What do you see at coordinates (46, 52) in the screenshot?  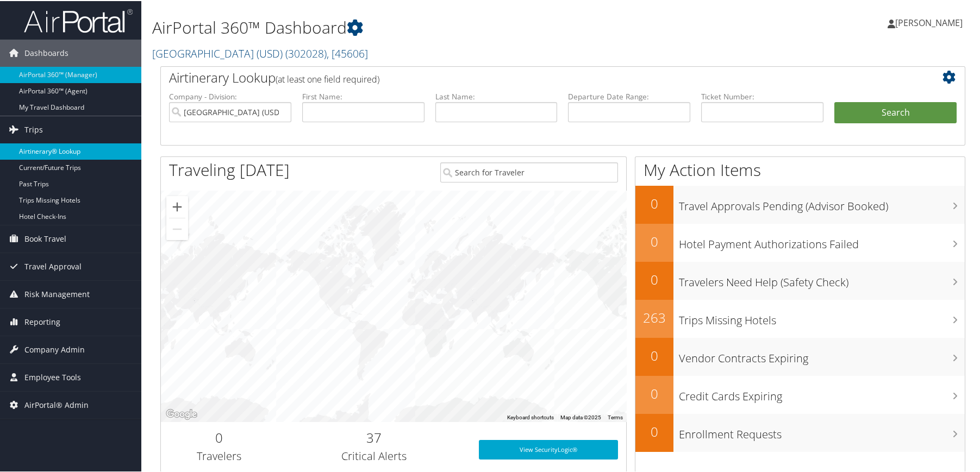 I see `span: Dashboards` at bounding box center [46, 52].